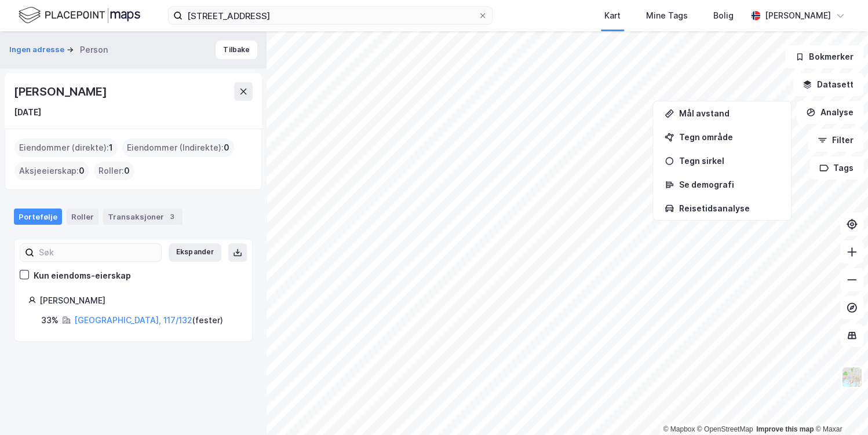  I want to click on div: 33%, so click(50, 320).